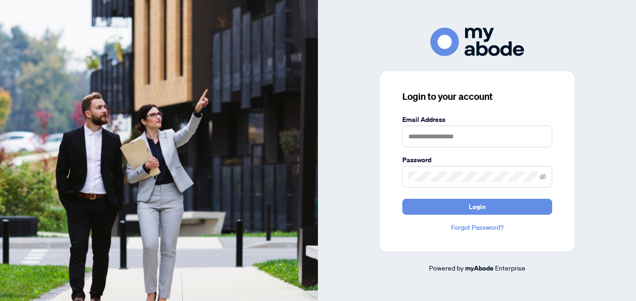  I want to click on a: myAbode, so click(479, 268).